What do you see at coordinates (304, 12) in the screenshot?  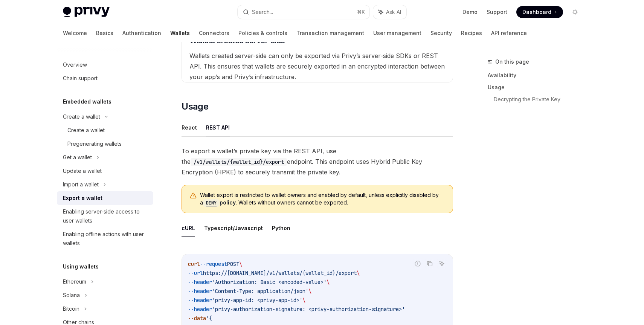 I see `button: Search...⌘K` at bounding box center [304, 12].